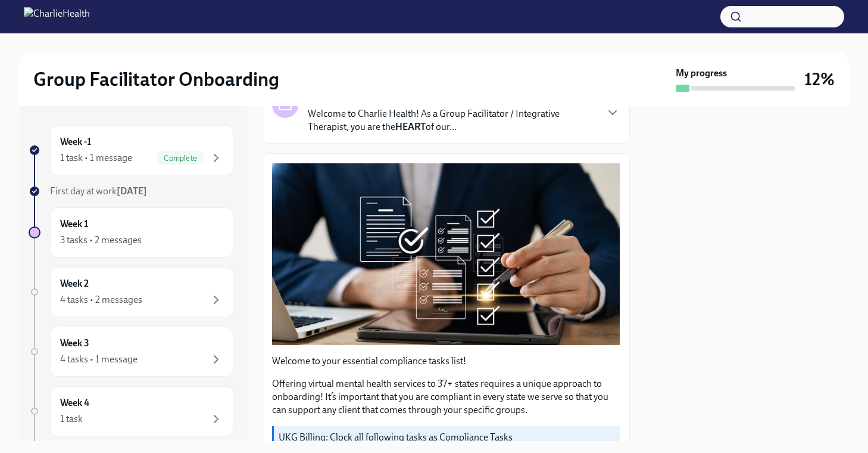 The image size is (868, 453). Describe the element at coordinates (446, 437) in the screenshot. I see `p: UKG Billing: Clock all following tasks as Compliance Tasks` at that location.